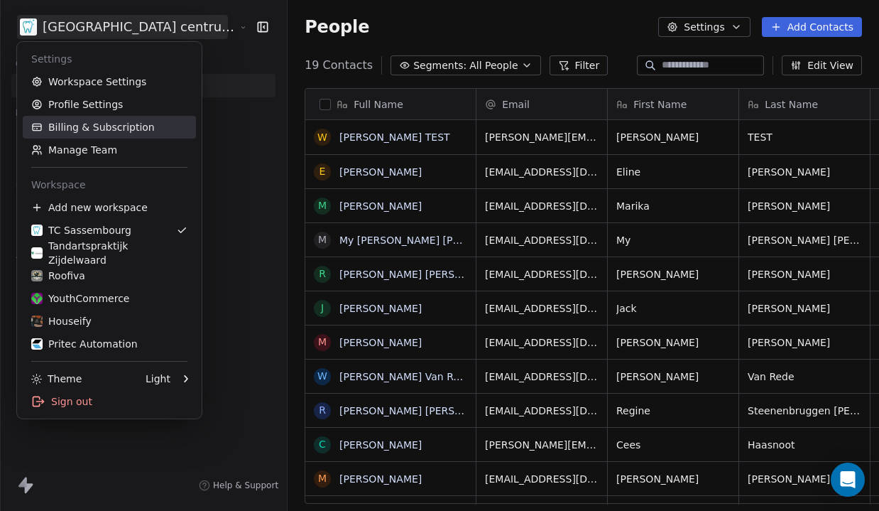  What do you see at coordinates (37, 253) in the screenshot?
I see `img: cropped-Favicon-Zijdelwaard.webp` at bounding box center [37, 253].